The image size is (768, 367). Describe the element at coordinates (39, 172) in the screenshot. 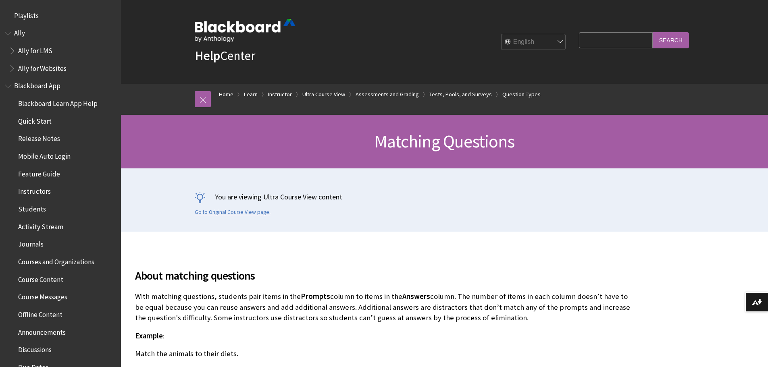

I see `span: Feature Guide` at that location.